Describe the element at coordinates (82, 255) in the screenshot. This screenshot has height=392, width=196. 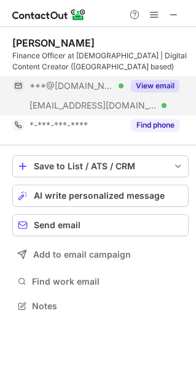
I see `span: Add to email campaign` at that location.